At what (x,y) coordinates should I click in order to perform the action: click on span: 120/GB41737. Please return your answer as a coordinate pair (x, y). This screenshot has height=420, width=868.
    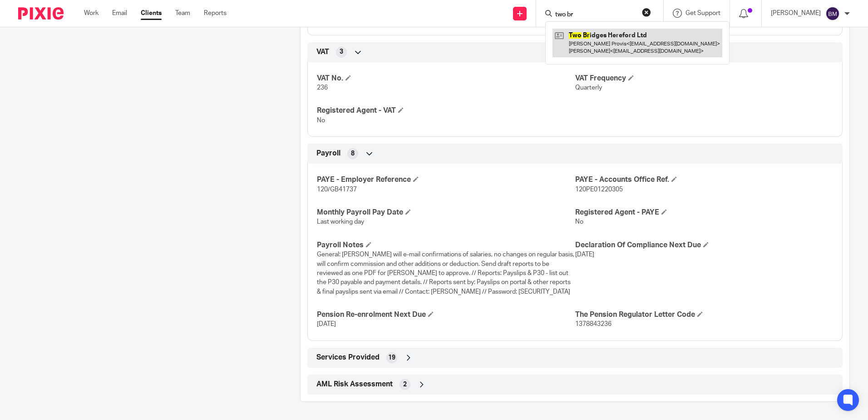
    Looking at the image, I should click on (337, 189).